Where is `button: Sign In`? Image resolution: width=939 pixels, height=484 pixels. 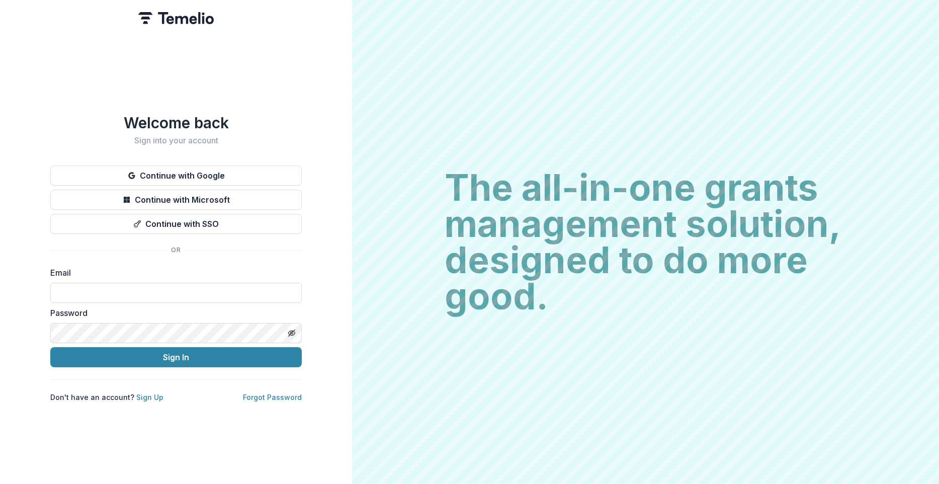 button: Sign In is located at coordinates (176, 357).